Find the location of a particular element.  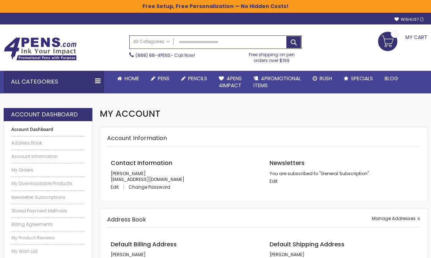

a: Home is located at coordinates (128, 79).